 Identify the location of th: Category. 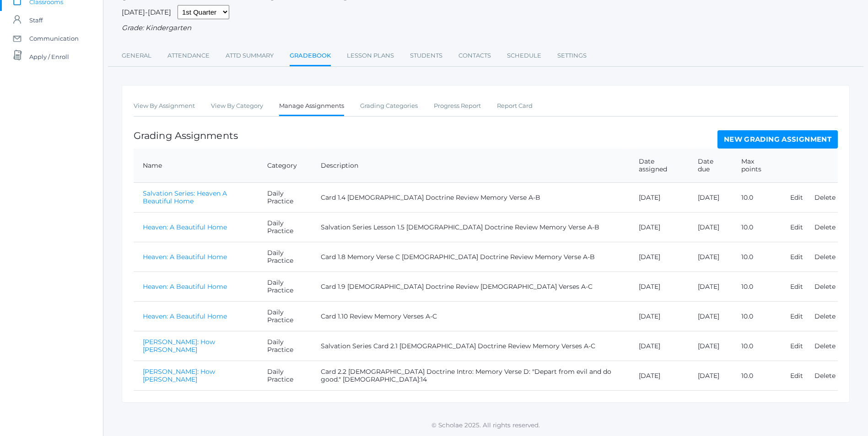
(285, 166).